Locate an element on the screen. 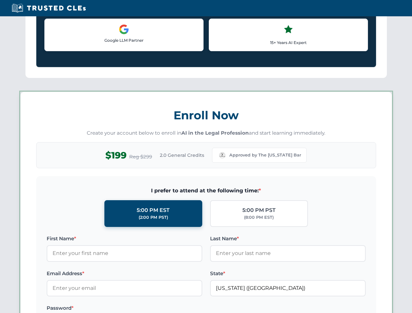 The image size is (412, 313). input: Enter your first name is located at coordinates (124, 253).